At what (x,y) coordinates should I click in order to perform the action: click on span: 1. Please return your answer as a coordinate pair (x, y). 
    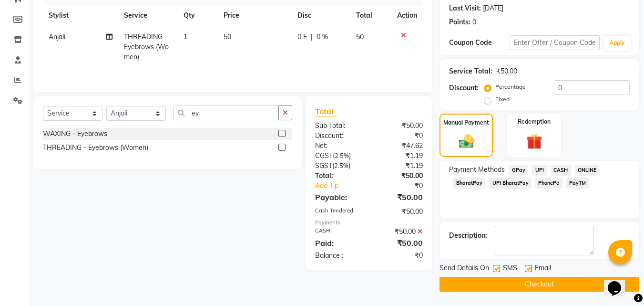
    Looking at the image, I should click on (185, 36).